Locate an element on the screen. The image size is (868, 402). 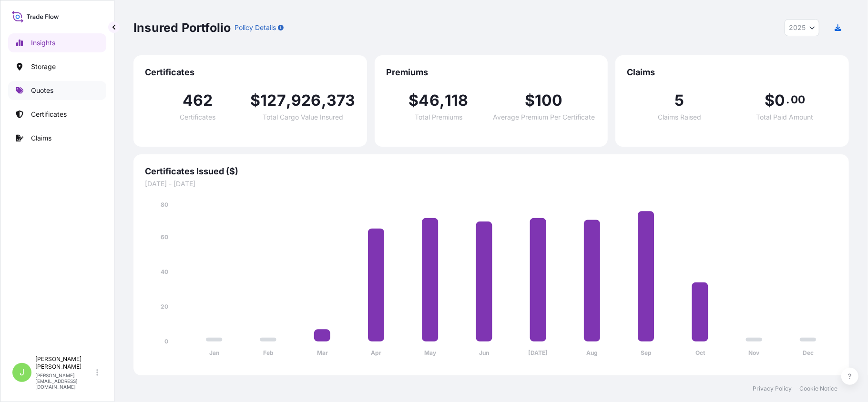
tspan: Oct is located at coordinates (700, 353).